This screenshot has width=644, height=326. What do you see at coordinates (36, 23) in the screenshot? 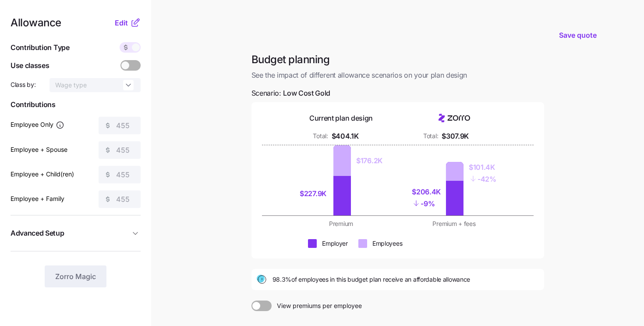
I see `span: Allowance` at bounding box center [36, 23].